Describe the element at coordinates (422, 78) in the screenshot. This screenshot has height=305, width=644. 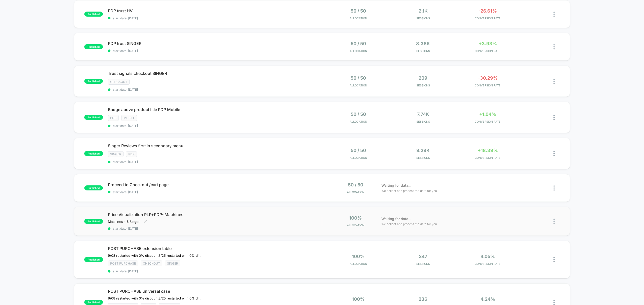
I see `span: 209` at that location.